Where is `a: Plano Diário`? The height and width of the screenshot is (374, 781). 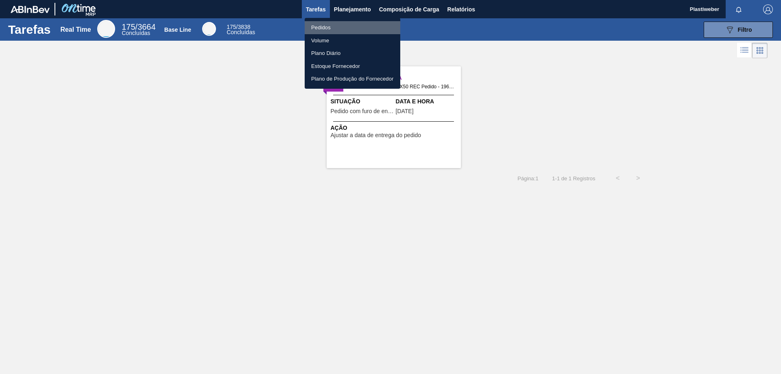 a: Plano Diário is located at coordinates (352, 53).